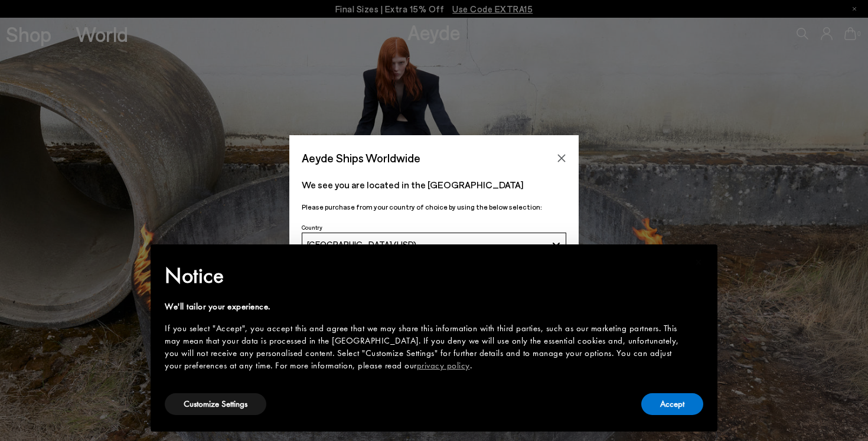  I want to click on button: Close this notice, so click(699, 262).